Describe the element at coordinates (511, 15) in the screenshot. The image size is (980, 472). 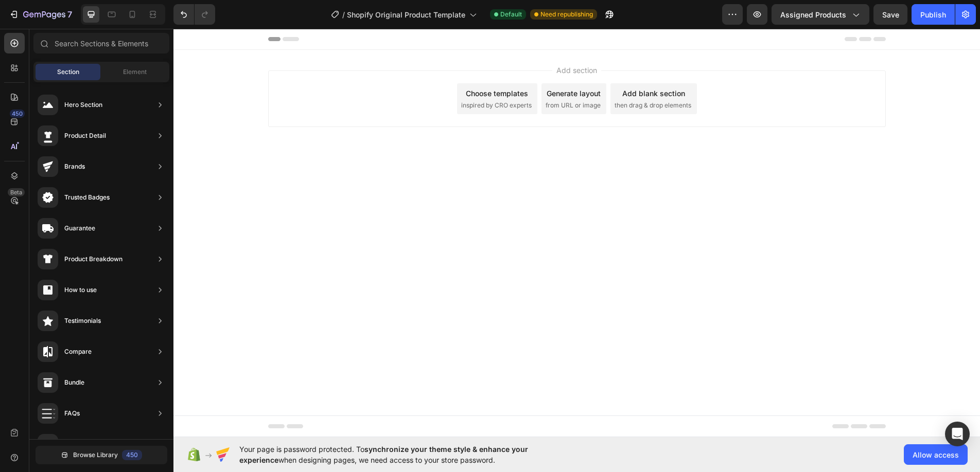
I see `span: Default` at that location.